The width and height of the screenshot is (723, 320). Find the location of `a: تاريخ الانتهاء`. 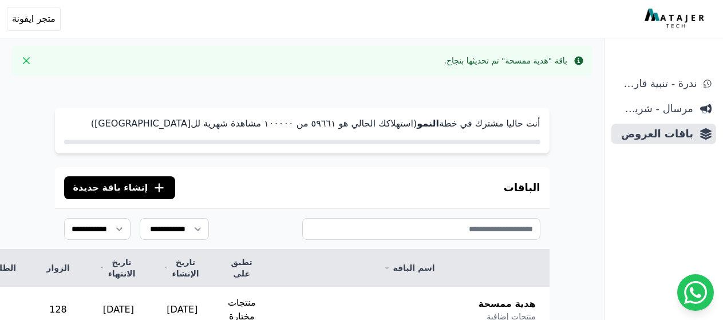

a: تاريخ الانتهاء is located at coordinates (119, 268).